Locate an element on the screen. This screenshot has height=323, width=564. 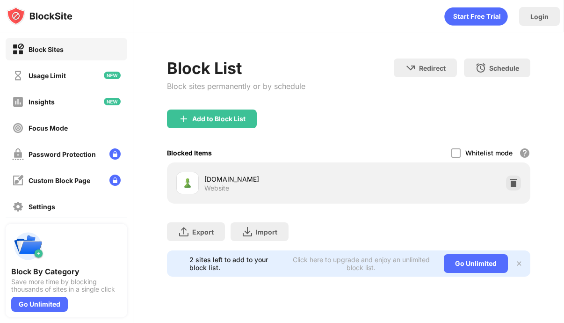
div: Schedule is located at coordinates (504, 68).